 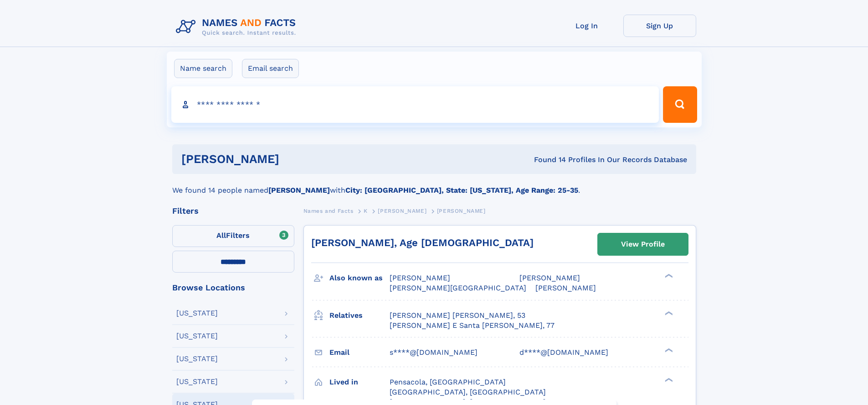 What do you see at coordinates (271, 69) in the screenshot?
I see `label: Email search` at bounding box center [271, 69].